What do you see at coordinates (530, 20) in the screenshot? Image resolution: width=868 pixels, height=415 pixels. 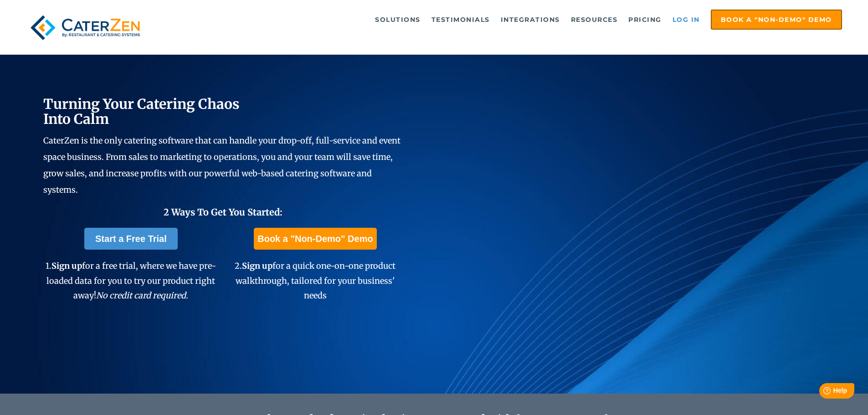 I see `a: Integrations` at bounding box center [530, 20].